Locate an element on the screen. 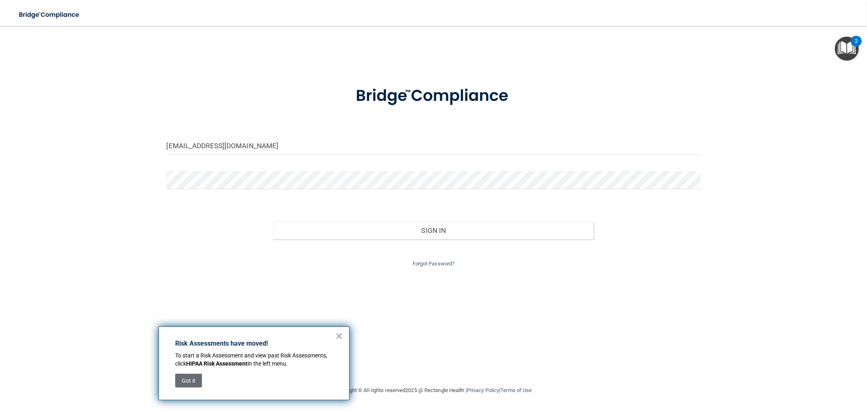 The height and width of the screenshot is (412, 867). span: To start a Risk Assessment and view past Risk Assessments, click is located at coordinates (252, 359).